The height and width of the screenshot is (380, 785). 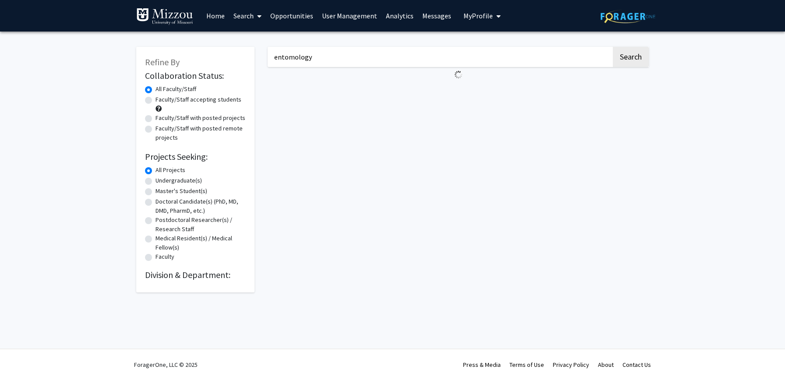 What do you see at coordinates (248, 16) in the screenshot?
I see `a: Search` at bounding box center [248, 16].